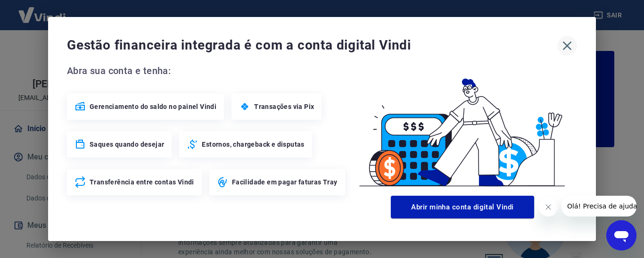 The height and width of the screenshot is (258, 644). What do you see at coordinates (284, 106) in the screenshot?
I see `span: Transações via Pix` at bounding box center [284, 106].